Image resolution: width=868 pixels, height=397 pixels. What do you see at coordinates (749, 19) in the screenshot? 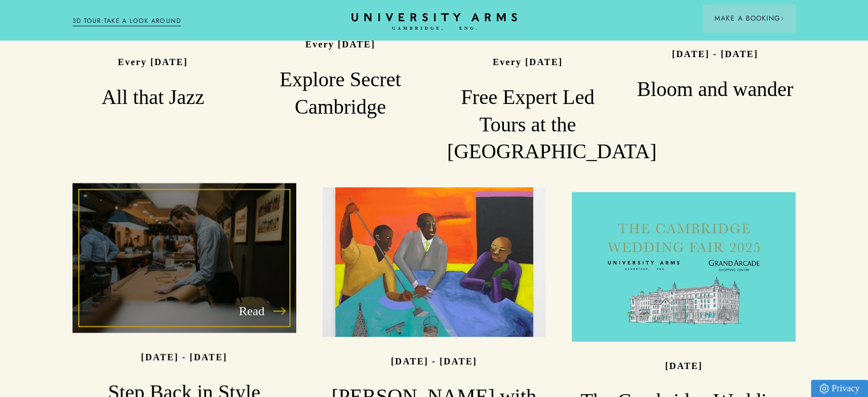
I see `span: Make a Booking` at bounding box center [749, 19].